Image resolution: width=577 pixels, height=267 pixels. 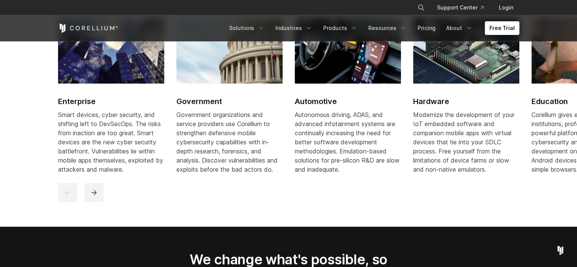 What do you see at coordinates (229, 50) in the screenshot?
I see `img: Government` at bounding box center [229, 50].